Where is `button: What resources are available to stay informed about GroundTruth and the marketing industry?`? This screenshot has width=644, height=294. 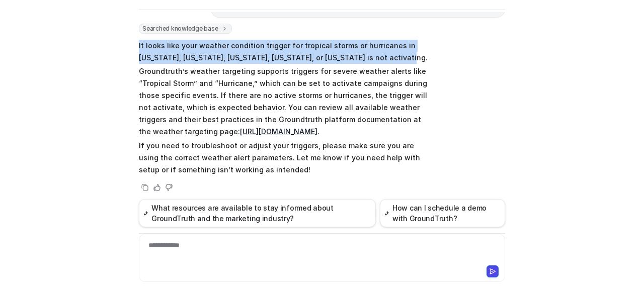 button: What resources are available to stay informed about GroundTruth and the marketing industry? is located at coordinates (257, 214).